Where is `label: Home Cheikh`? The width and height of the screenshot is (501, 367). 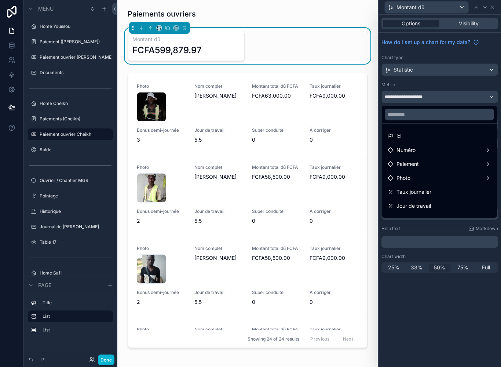
label: Home Cheikh is located at coordinates (76, 103).